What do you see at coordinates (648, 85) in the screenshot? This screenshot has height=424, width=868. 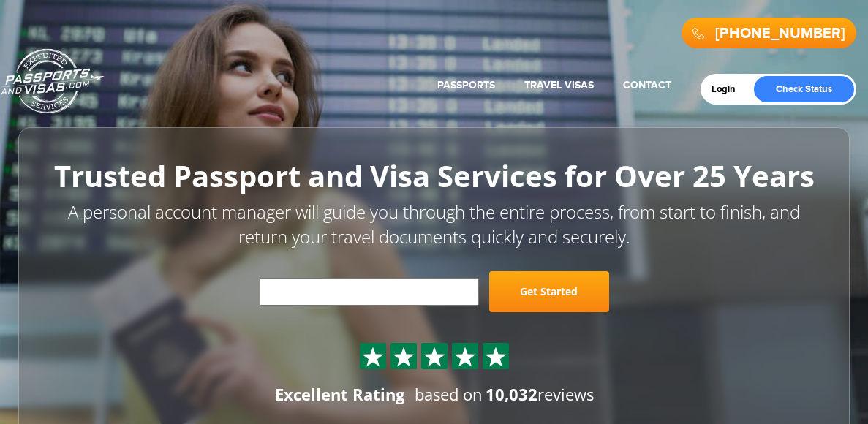 I see `a: Contact` at bounding box center [648, 85].